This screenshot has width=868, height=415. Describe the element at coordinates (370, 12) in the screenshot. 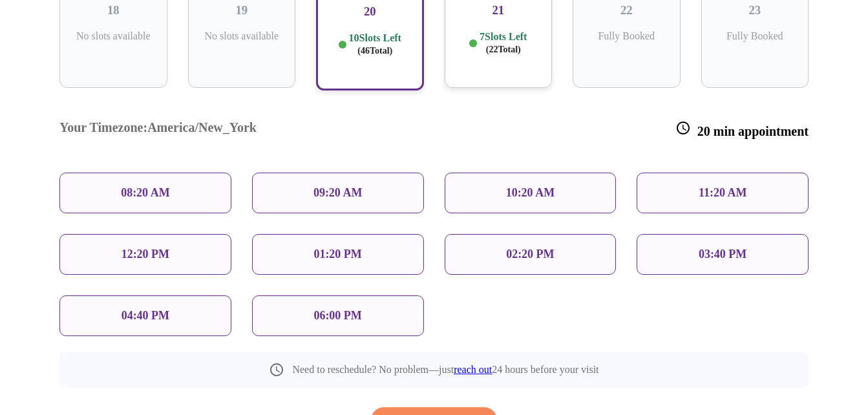

I see `h3: 20` at that location.